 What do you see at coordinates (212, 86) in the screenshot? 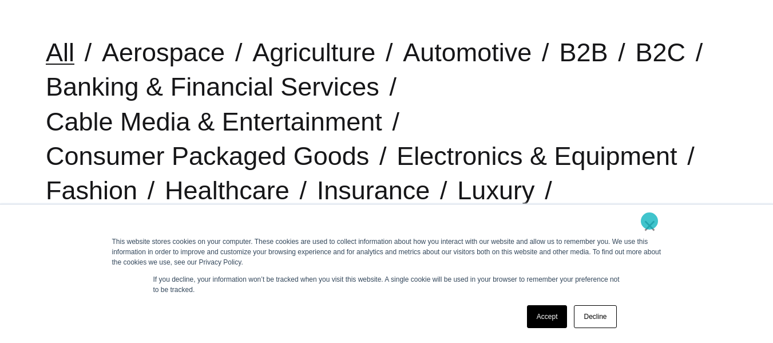
I see `a: Banking & Financial Services` at bounding box center [212, 86].